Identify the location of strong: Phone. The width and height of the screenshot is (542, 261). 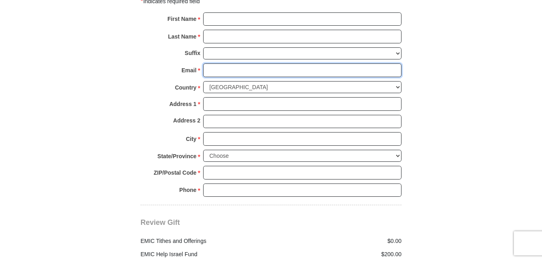
(188, 190).